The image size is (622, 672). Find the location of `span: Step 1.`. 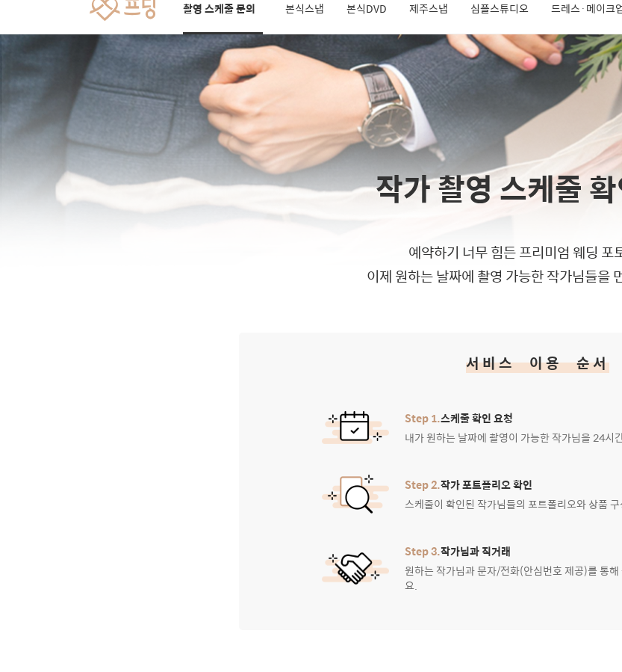

span: Step 1. is located at coordinates (423, 418).